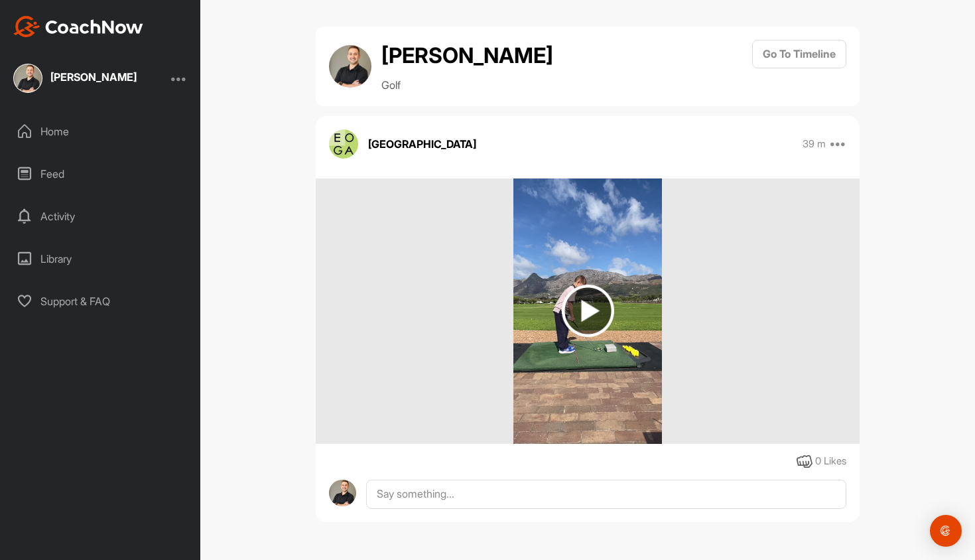 The height and width of the screenshot is (560, 975). What do you see at coordinates (831, 461) in the screenshot?
I see `div: 0 Likes` at bounding box center [831, 461].